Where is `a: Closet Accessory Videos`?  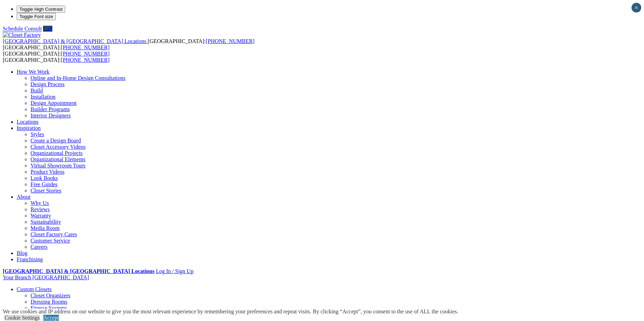 a: Closet Accessory Videos is located at coordinates (58, 147).